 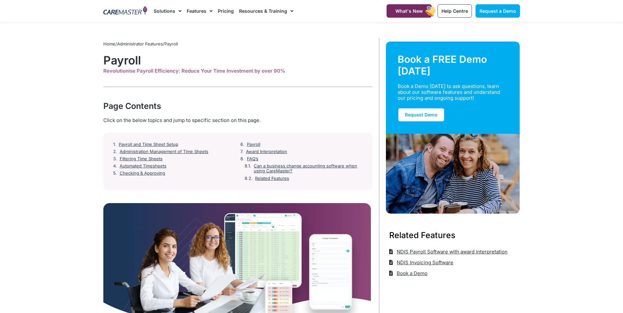 What do you see at coordinates (453, 174) in the screenshot?
I see `img: Support Worker and NDIS Participant out for a coffee.` at bounding box center [453, 174].